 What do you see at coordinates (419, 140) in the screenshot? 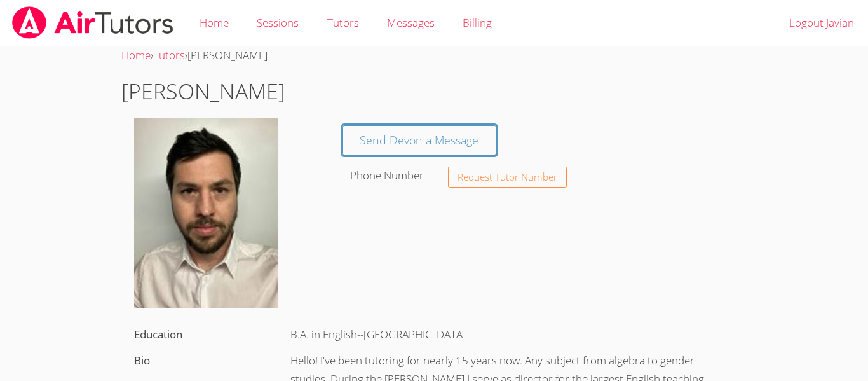
I see `a: Send Devon a Message` at bounding box center [419, 140].